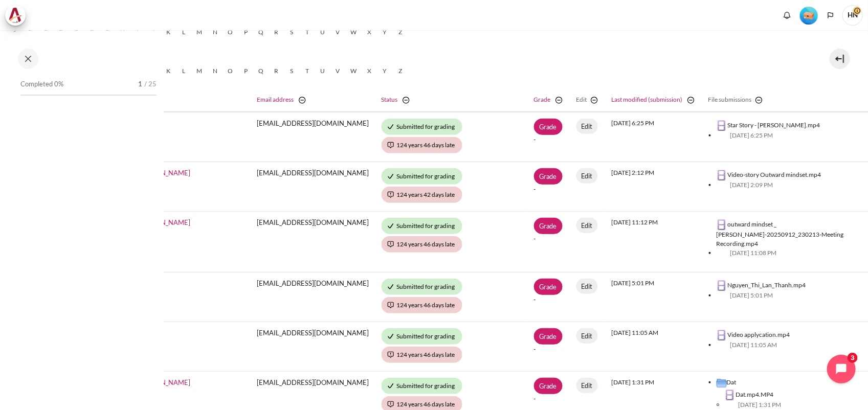 The image size is (868, 410). I want to click on a: Hide Status, so click(405, 101).